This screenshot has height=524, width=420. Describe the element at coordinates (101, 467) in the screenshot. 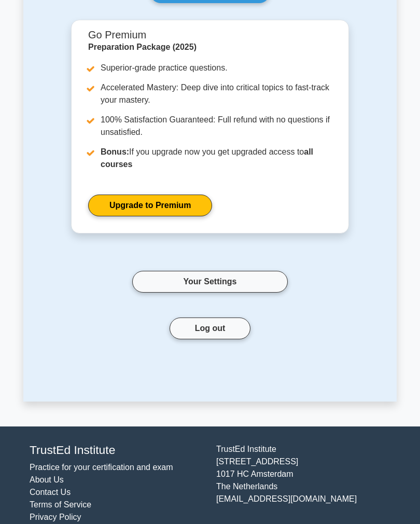

I see `a: Practice for your certification and exam` at that location.